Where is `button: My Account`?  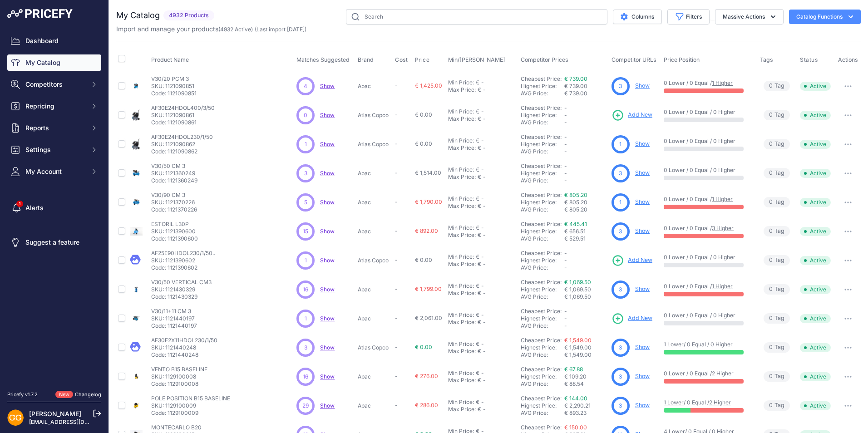 button: My Account is located at coordinates (54, 171).